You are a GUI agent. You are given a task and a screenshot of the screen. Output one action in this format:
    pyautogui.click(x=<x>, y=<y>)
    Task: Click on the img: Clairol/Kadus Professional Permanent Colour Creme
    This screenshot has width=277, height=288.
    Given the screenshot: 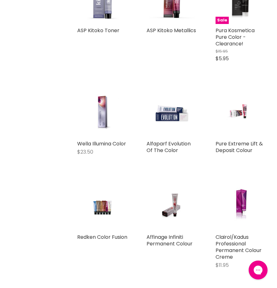 What is the action you would take?
    pyautogui.click(x=241, y=205)
    